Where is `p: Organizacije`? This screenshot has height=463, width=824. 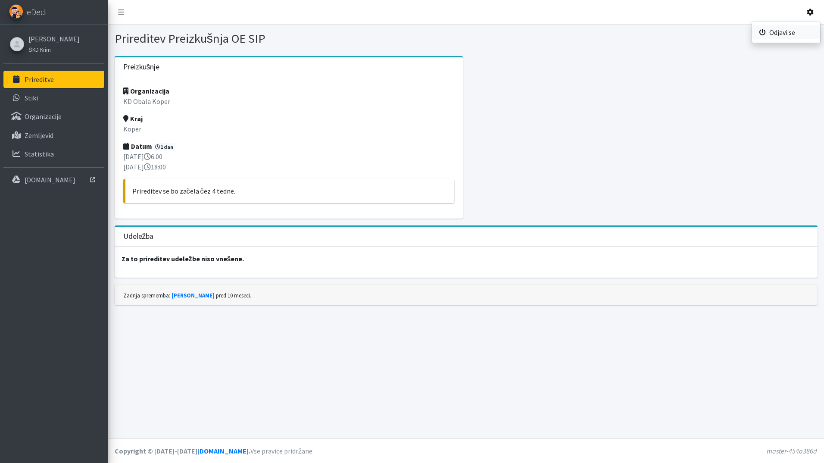 p: Organizacije is located at coordinates (43, 116).